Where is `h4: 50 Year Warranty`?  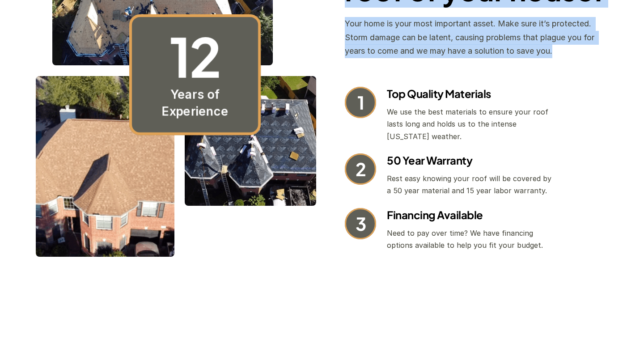 h4: 50 Year Warranty is located at coordinates (497, 160).